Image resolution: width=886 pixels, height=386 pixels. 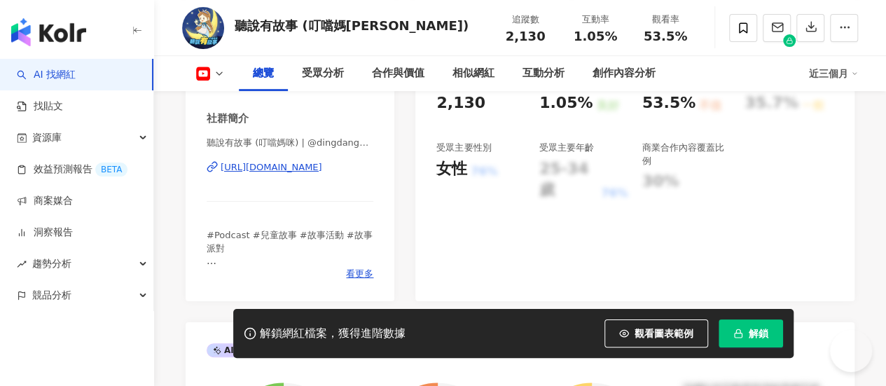 What do you see at coordinates (596, 20) in the screenshot?
I see `div: 互動率` at bounding box center [596, 20].